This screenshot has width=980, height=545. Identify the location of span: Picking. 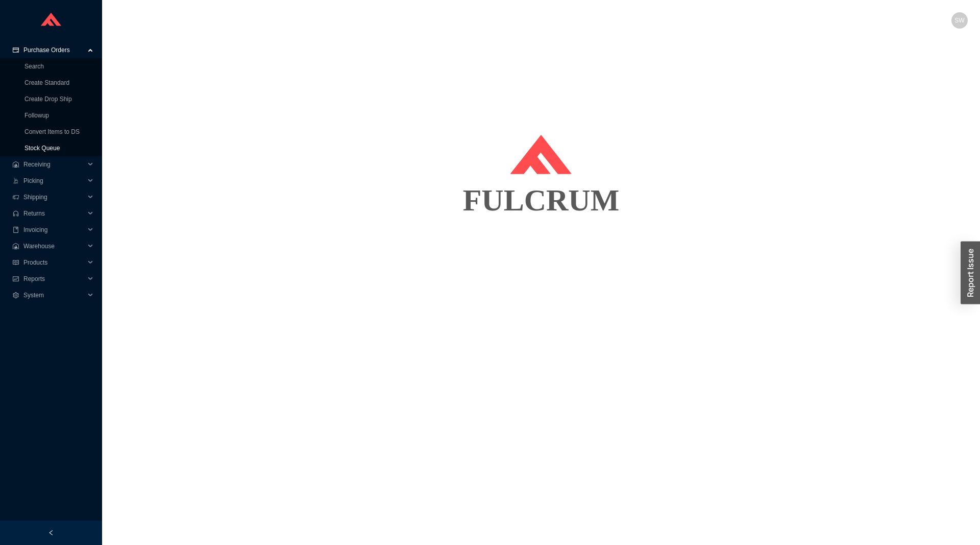
(54, 181).